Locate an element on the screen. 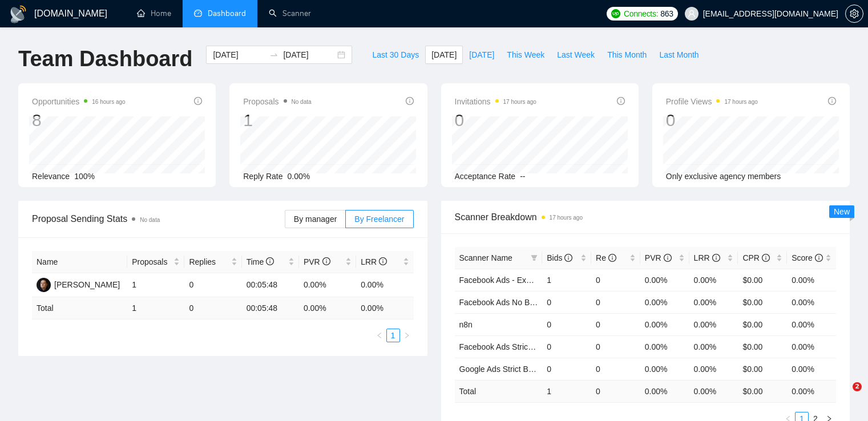  span: Scanner Name is located at coordinates (485, 258).